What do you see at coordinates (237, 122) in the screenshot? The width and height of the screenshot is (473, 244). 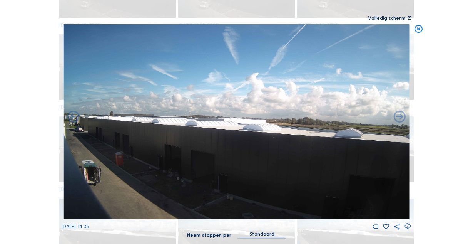 I see `img: Image` at bounding box center [237, 122].